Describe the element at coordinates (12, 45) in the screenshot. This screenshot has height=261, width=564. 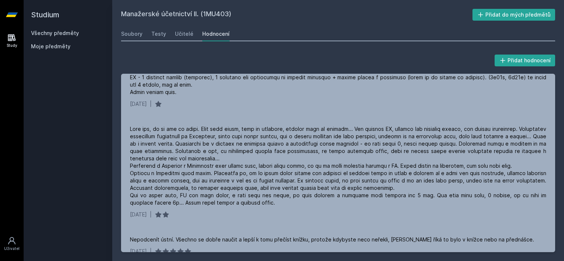
I see `div: Study` at that location.